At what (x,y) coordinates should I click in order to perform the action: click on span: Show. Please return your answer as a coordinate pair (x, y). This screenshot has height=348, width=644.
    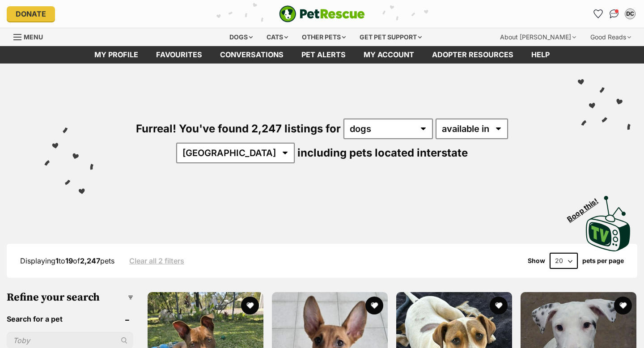
    Looking at the image, I should click on (536, 261).